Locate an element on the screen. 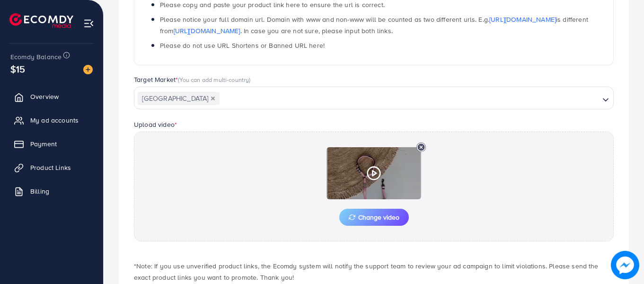  span: (You can add multi-country) is located at coordinates (214, 79).